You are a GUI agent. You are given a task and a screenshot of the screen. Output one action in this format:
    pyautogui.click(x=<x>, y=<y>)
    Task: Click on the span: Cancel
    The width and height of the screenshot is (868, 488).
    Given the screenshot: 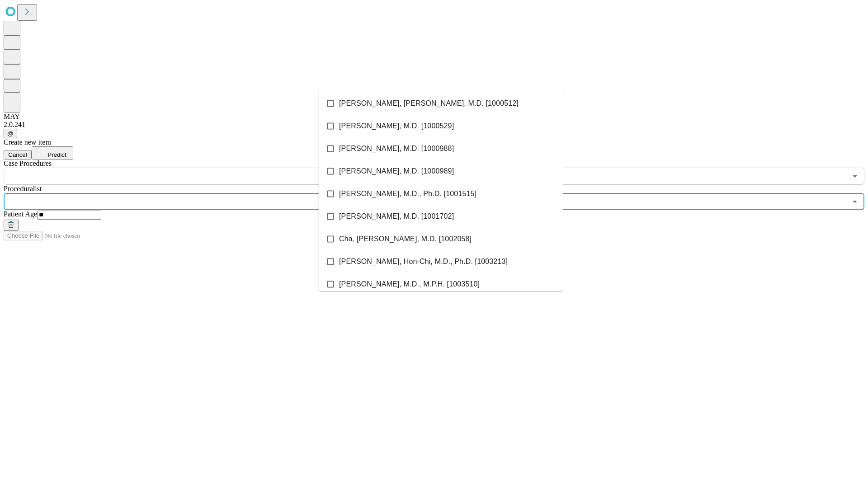 What is the action you would take?
    pyautogui.click(x=17, y=154)
    